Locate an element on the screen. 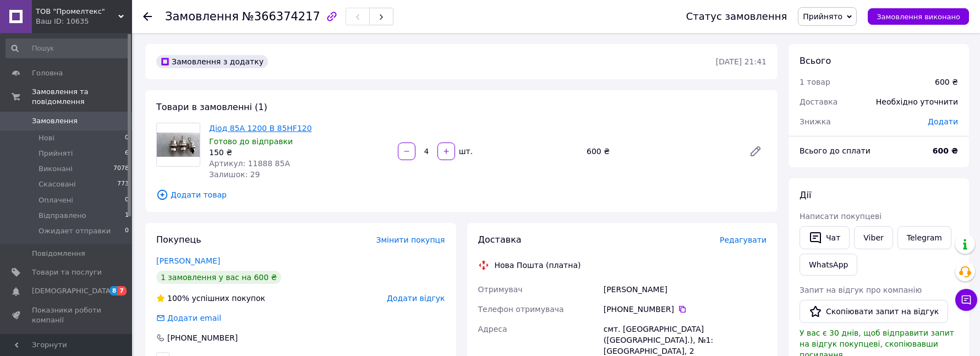 This screenshot has height=356, width=980. span: Виконані is located at coordinates (55, 169).